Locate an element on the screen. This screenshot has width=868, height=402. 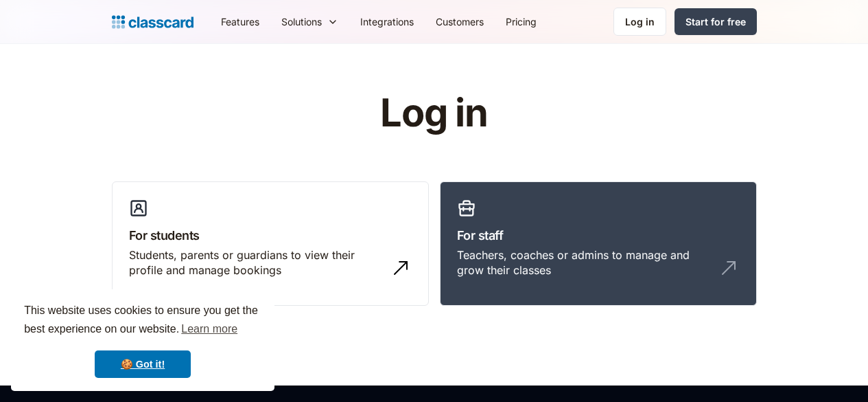
a: Pricing is located at coordinates (521, 21).